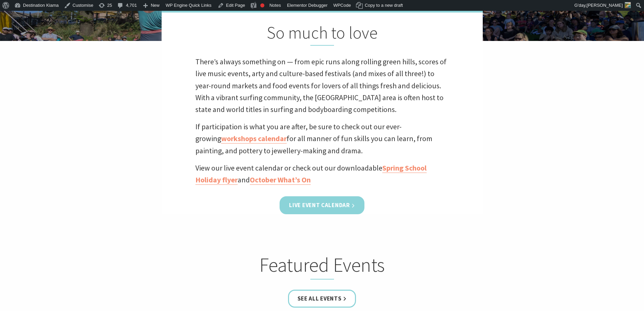  I want to click on div: Focus keyphrase not set, so click(262, 5).